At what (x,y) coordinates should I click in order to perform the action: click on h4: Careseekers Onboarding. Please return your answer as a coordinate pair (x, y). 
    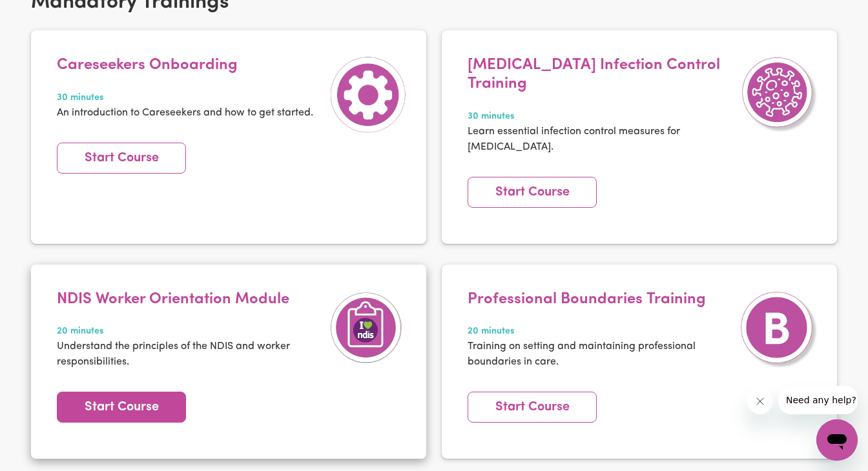
    Looking at the image, I should click on (185, 65).